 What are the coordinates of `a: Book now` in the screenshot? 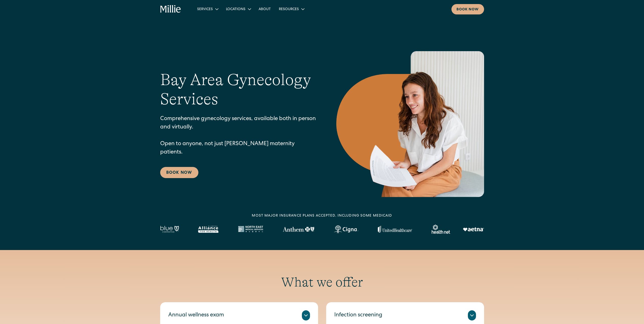 It's located at (468, 9).